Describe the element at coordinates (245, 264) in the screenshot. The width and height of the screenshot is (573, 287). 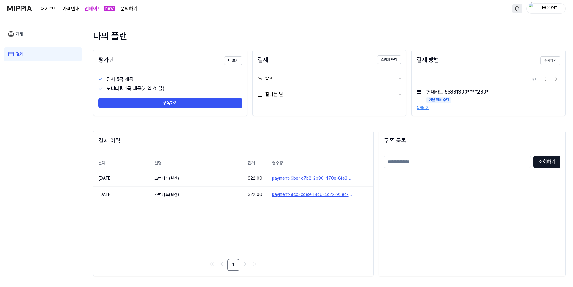
I see `a: Go to next page` at that location.